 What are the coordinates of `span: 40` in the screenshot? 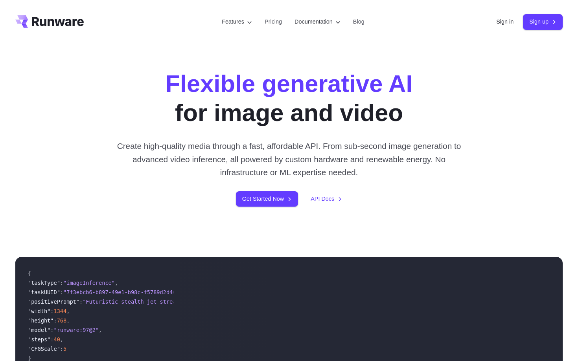 It's located at (57, 340).